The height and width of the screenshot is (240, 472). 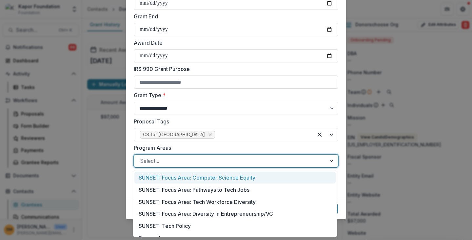 I want to click on div: SUNSET: Focus Area: Pathways to Tech Jobs, so click(x=235, y=189).